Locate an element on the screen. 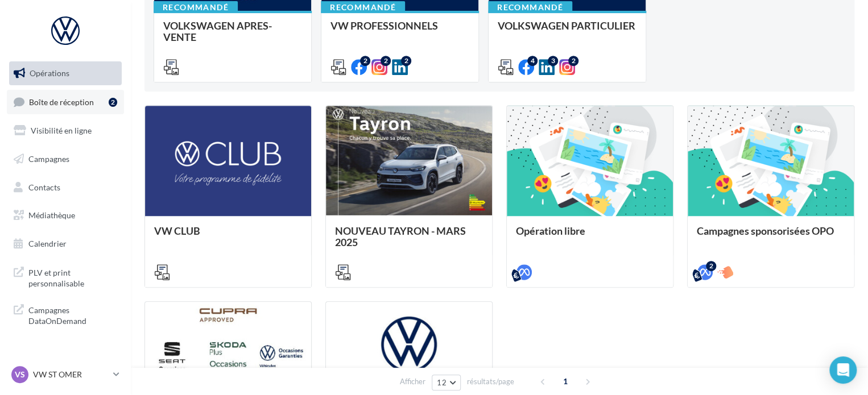 This screenshot has height=395, width=868. a: VS VW ST OMER is located at coordinates (65, 374).